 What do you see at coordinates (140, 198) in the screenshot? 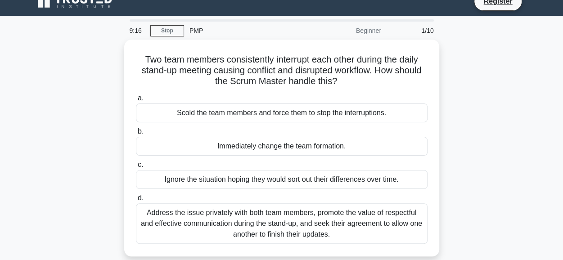
I see `span: d.` at bounding box center [140, 198].